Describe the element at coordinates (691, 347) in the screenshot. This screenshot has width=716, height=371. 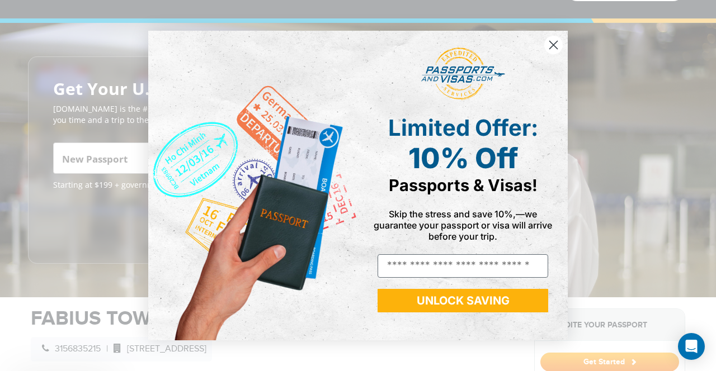
I see `div: Open Intercom Messenger` at that location.